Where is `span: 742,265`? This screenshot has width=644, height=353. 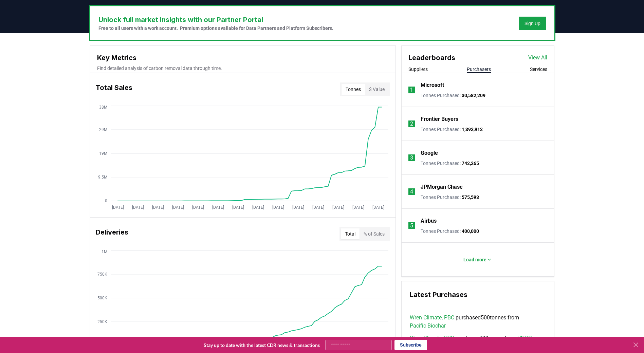 span: 742,265 is located at coordinates (470, 163).